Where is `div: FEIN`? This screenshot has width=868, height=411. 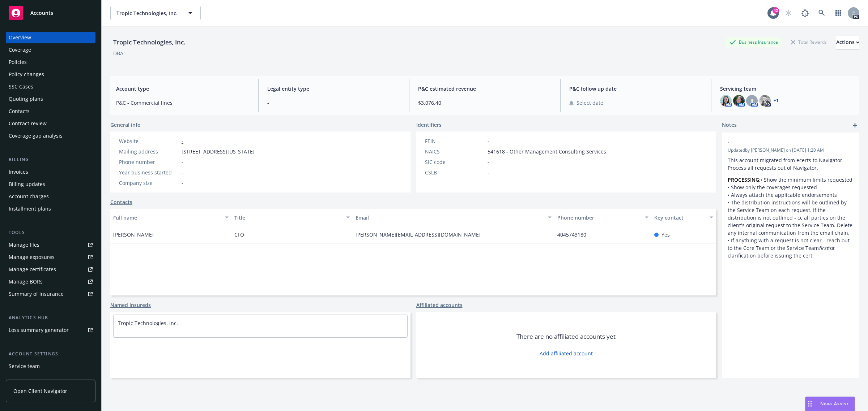 div: FEIN is located at coordinates (455, 141).